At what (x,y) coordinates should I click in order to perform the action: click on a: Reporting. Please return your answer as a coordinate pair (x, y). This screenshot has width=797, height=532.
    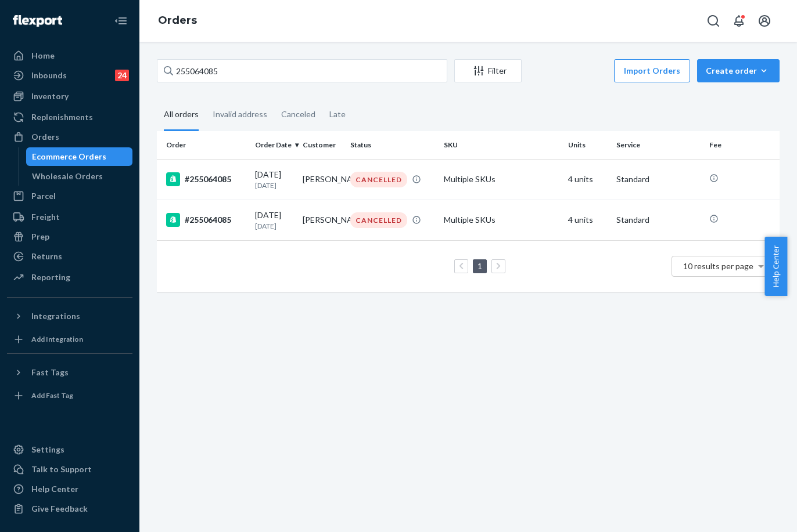
    Looking at the image, I should click on (69, 278).